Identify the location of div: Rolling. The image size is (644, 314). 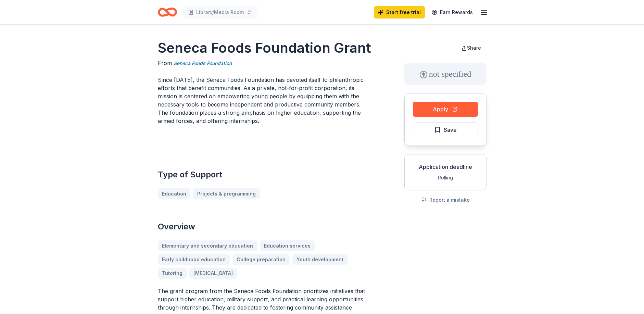
(446, 178).